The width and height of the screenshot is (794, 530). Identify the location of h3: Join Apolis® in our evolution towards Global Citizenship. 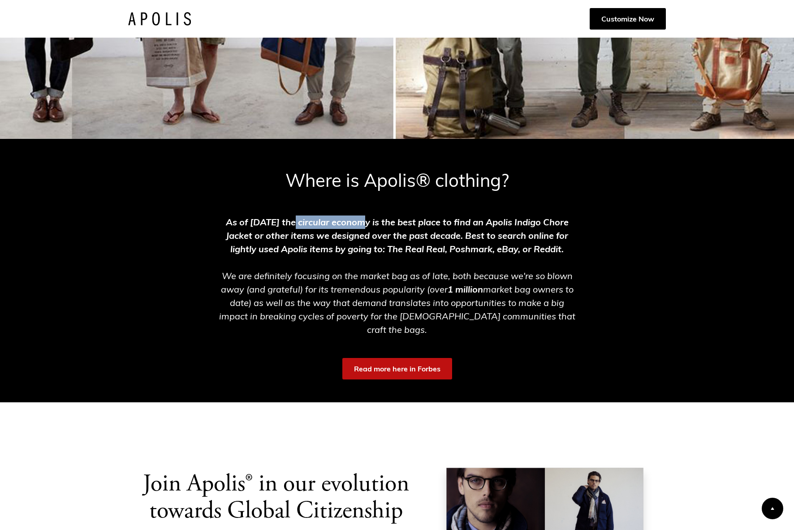
(276, 499).